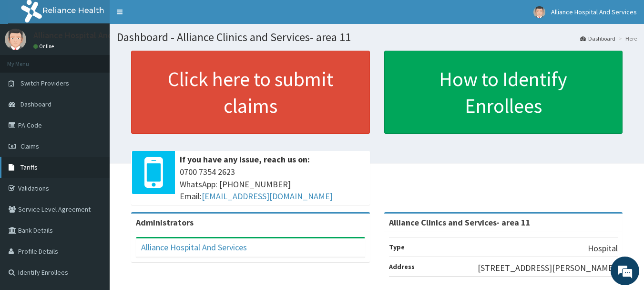  Describe the element at coordinates (594, 12) in the screenshot. I see `span: Alliance Hospital And Services` at that location.